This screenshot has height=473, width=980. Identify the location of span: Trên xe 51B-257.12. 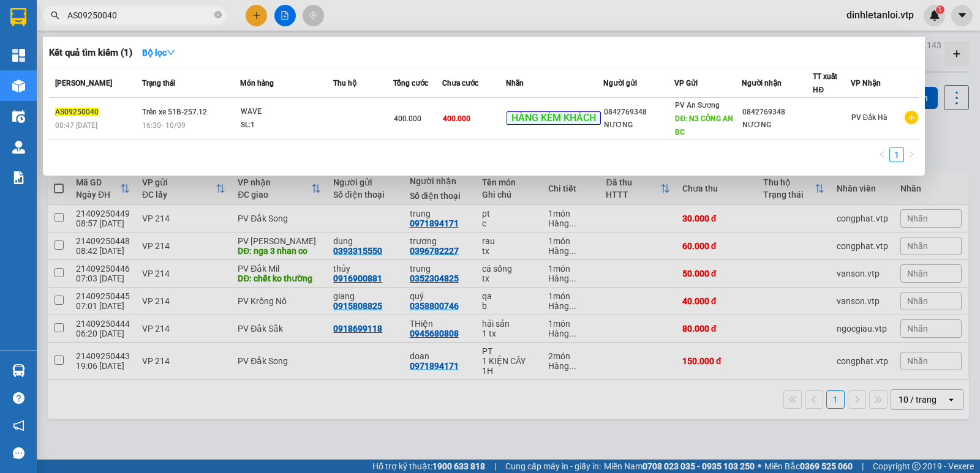
(175, 112).